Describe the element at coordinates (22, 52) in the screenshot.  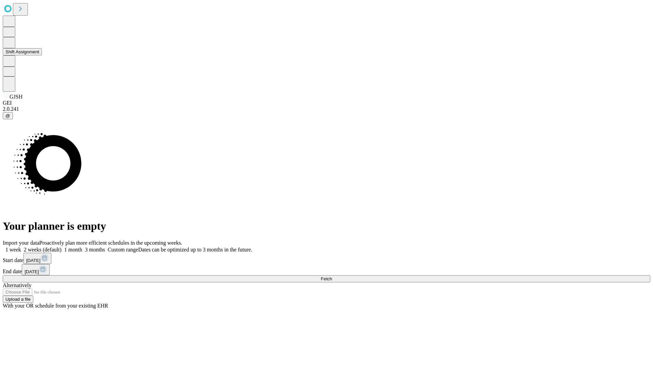
I see `button: Shift Assignment` at that location.